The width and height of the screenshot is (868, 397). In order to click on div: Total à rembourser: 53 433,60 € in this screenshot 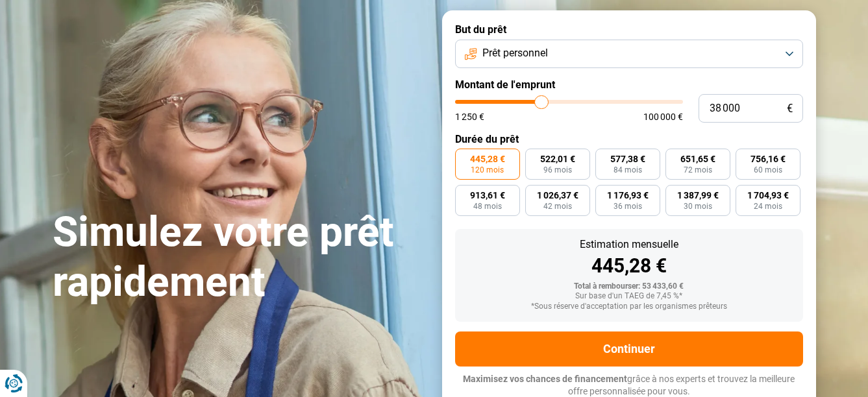, I will do `click(630, 287)`.